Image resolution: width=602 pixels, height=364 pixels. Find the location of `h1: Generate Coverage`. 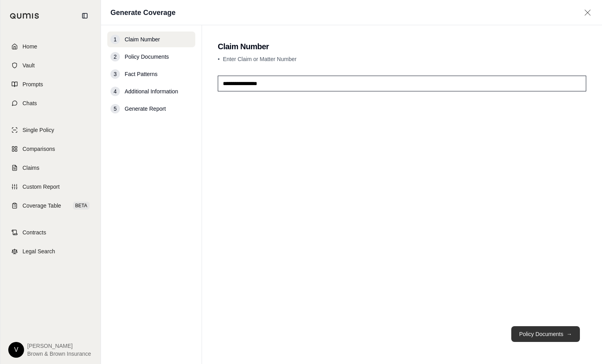

h1: Generate Coverage is located at coordinates (143, 13).